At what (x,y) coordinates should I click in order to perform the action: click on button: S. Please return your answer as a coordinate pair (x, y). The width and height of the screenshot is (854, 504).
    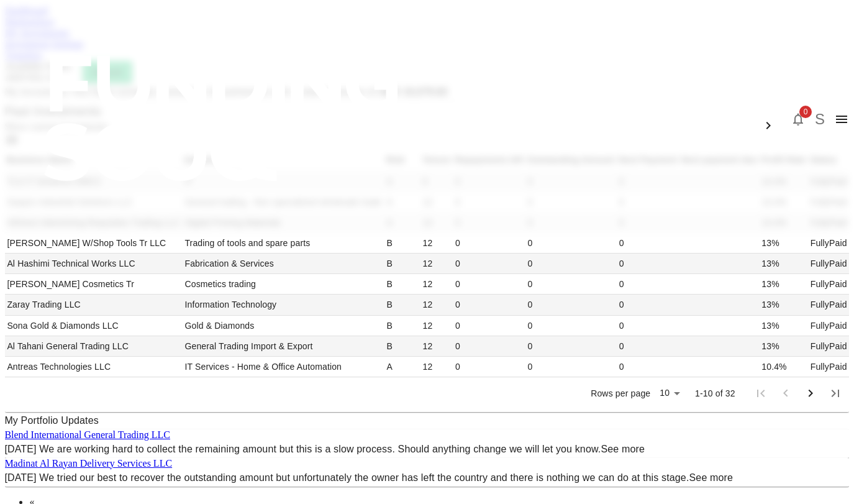
    Looking at the image, I should click on (820, 119).